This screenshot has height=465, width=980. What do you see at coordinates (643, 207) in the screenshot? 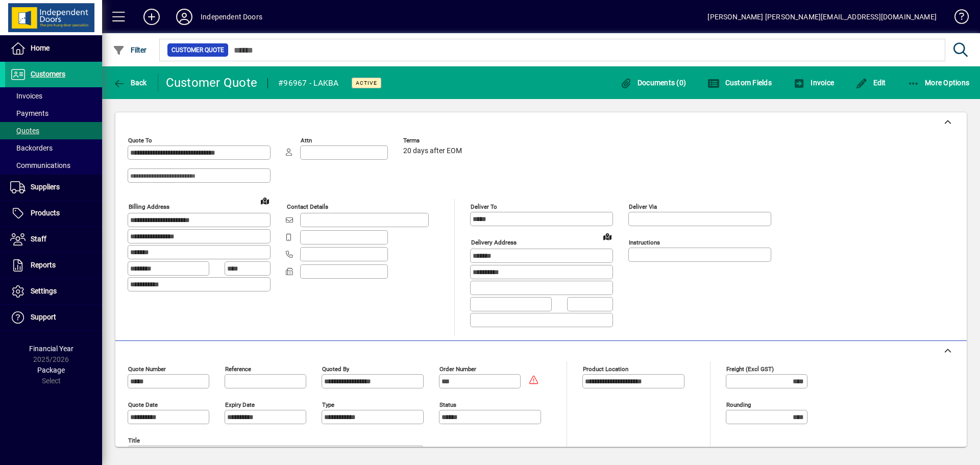
I see `mat-label: Deliver via` at bounding box center [643, 207].